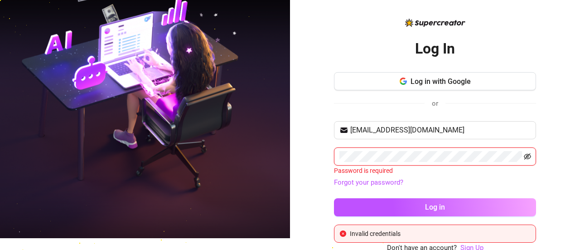  What do you see at coordinates (435, 23) in the screenshot?
I see `img: logo-BBDzfeDw.svg` at bounding box center [435, 23].